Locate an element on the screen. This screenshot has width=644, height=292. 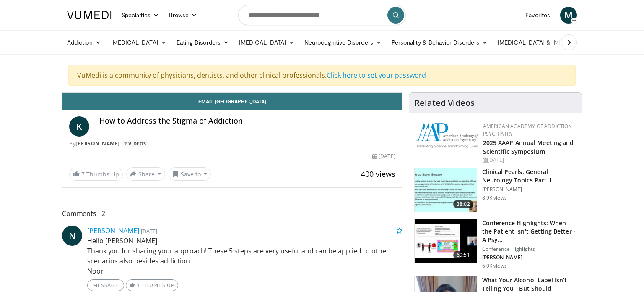
img: 91ec4e47-6cc3-4d45-a77d-be3eb23d61cb.150x105_q85_crop-smart_upscale.jpg is located at coordinates (446, 190).